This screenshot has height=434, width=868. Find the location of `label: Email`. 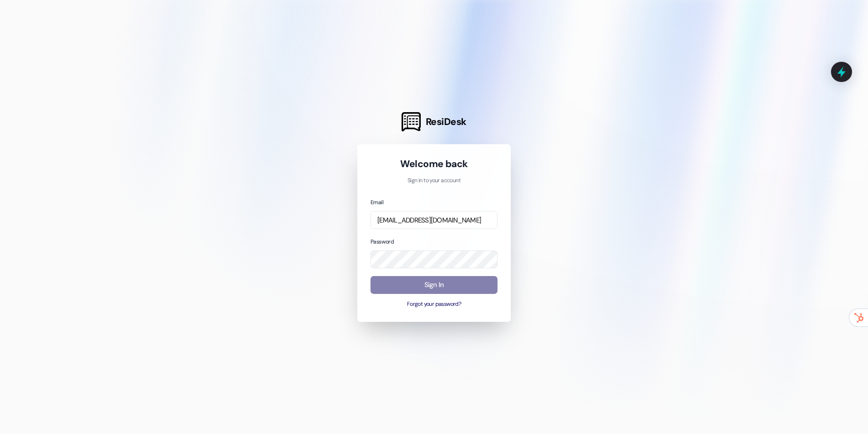

label: Email is located at coordinates (377, 202).